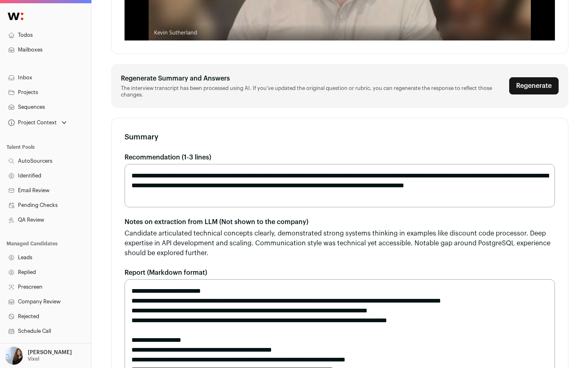 This screenshot has width=588, height=368. I want to click on label: Report (Markdown format), so click(340, 273).